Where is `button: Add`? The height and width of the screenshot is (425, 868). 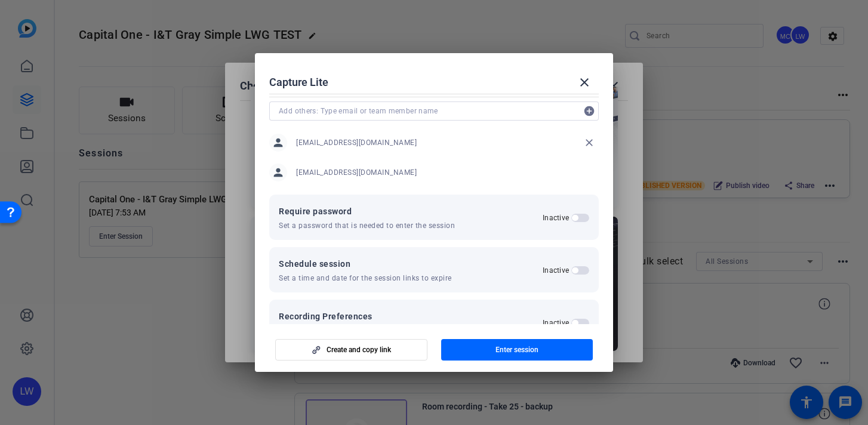 button: Add is located at coordinates (589, 111).